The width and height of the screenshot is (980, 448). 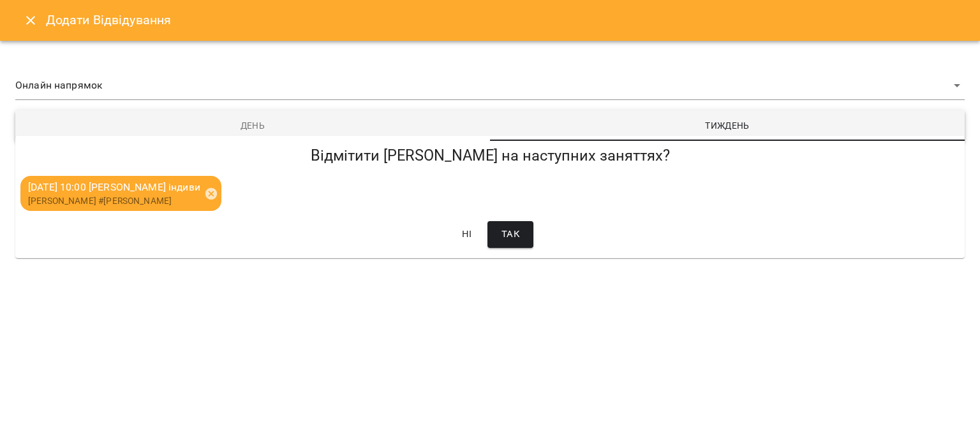 What do you see at coordinates (511, 235) in the screenshot?
I see `button: Так` at bounding box center [511, 235].